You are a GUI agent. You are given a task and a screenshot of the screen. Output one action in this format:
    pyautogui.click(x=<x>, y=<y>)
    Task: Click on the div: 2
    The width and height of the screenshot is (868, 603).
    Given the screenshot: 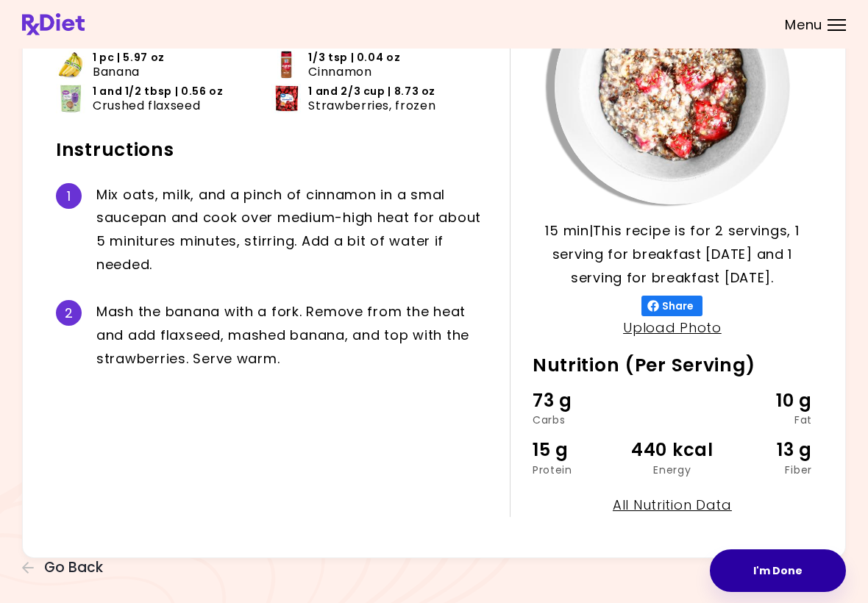 What is the action you would take?
    pyautogui.click(x=69, y=312)
    